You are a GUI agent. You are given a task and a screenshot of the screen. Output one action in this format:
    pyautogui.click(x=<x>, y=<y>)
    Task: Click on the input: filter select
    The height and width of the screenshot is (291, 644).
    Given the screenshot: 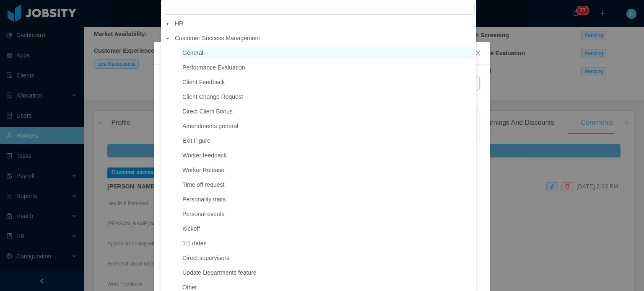 What is the action you would take?
    pyautogui.click(x=319, y=8)
    